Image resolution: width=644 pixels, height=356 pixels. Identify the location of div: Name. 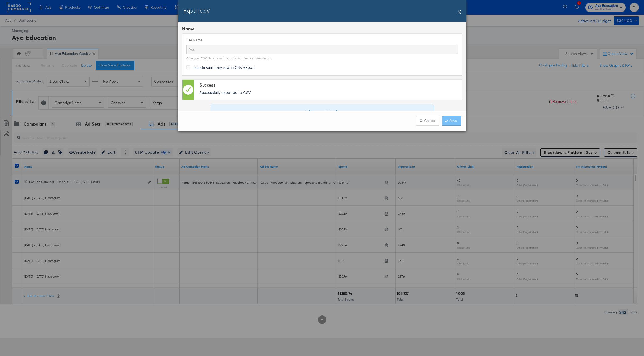
(322, 29).